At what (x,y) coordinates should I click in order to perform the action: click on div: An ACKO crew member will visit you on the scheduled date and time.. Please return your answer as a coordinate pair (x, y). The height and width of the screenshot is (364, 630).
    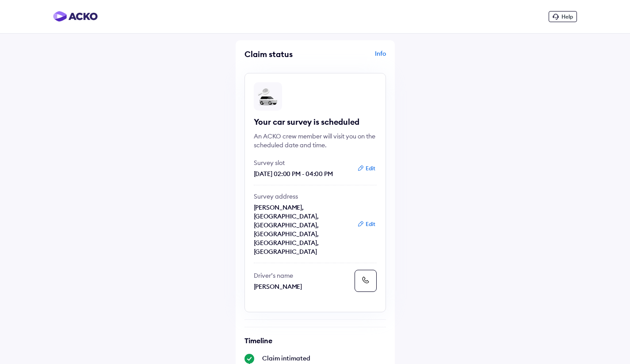
    Looking at the image, I should click on (315, 141).